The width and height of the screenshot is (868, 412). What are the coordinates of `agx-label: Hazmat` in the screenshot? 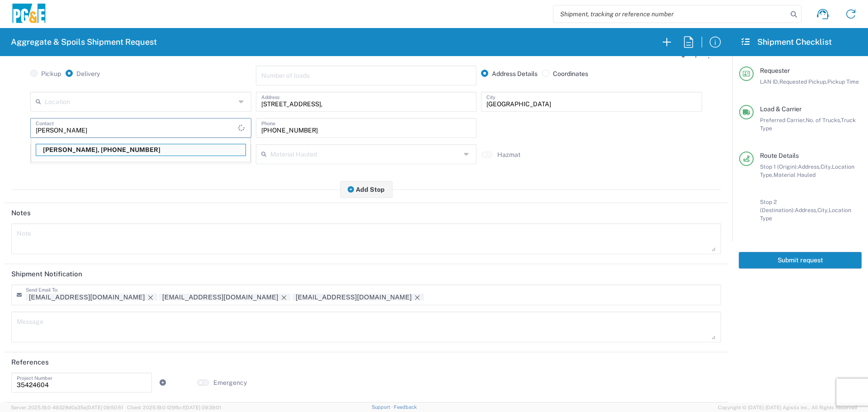 It's located at (508, 154).